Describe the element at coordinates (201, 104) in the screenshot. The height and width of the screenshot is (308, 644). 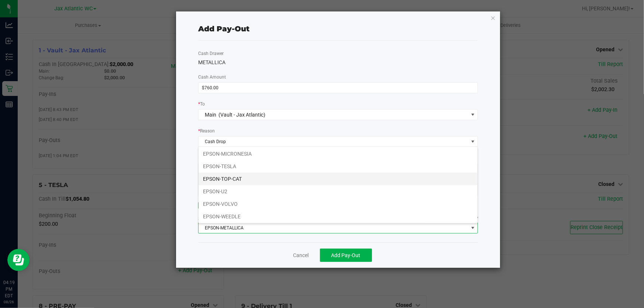
I see `label: To` at that location.